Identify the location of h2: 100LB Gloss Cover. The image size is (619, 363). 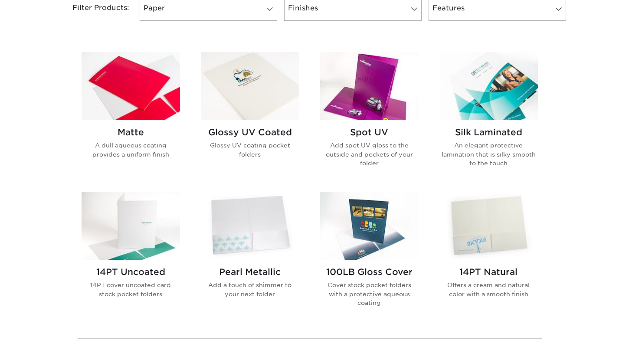
(369, 272).